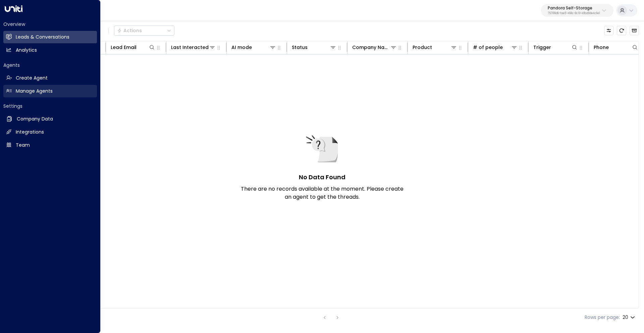 This screenshot has height=333, width=644. I want to click on h2: Overview, so click(50, 24).